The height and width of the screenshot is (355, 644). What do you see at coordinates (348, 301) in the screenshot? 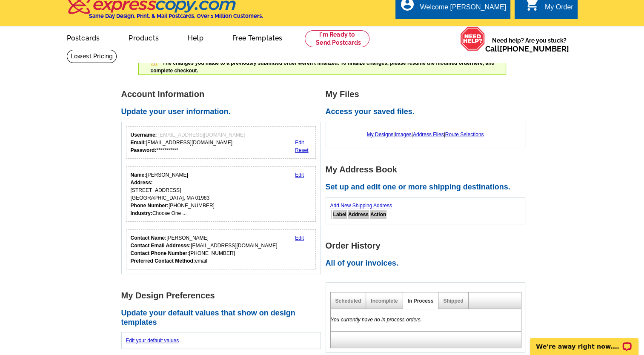
I see `a: Scheduled` at bounding box center [348, 301].